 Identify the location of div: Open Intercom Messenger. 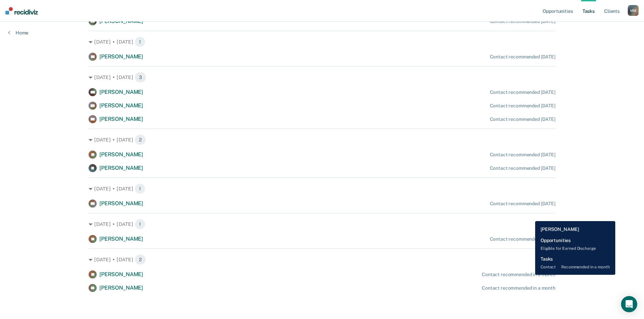
(629, 304).